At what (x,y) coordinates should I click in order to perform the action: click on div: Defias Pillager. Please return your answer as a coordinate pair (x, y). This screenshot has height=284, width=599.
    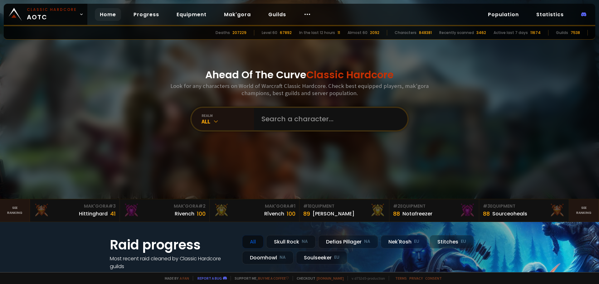
    Looking at the image, I should click on (348, 242).